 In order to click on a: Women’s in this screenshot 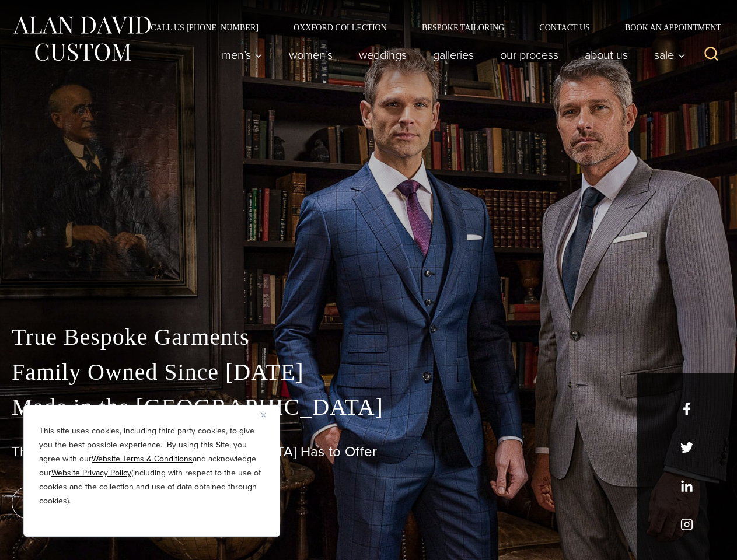, I will do `click(311, 55)`.